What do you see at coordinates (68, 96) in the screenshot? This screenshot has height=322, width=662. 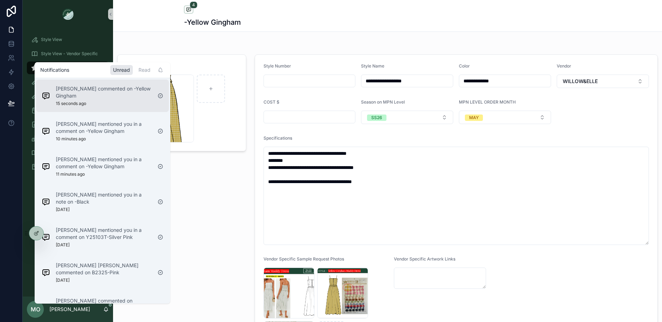 I see `a: Sample Coordinator View` at bounding box center [68, 96].